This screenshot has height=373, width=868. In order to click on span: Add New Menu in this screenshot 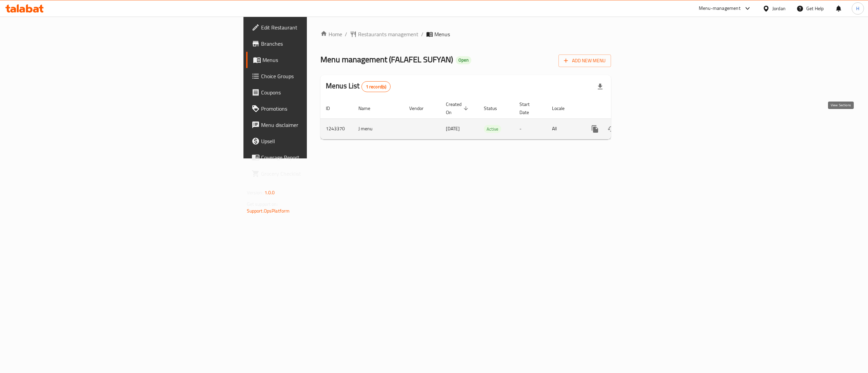, I will do `click(584, 61)`.